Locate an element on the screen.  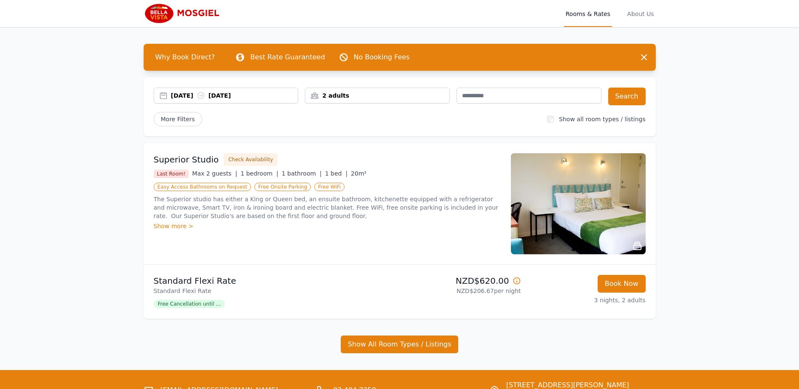
label: Show all room types / listings is located at coordinates (602, 119).